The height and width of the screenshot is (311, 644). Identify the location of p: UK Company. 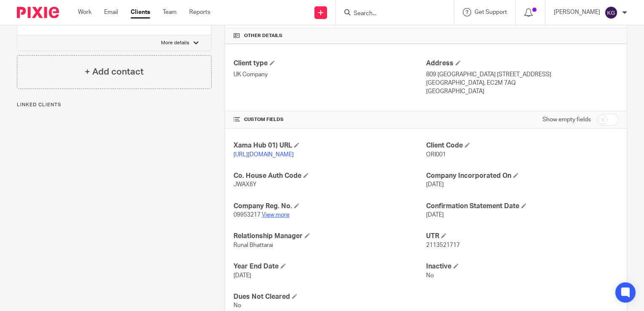
(330, 74).